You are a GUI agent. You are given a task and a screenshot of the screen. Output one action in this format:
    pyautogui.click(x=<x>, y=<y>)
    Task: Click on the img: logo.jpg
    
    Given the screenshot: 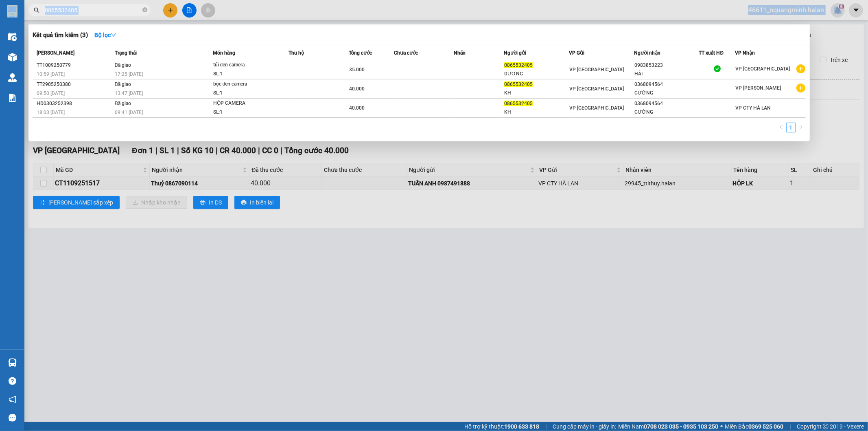 What is the action you would take?
    pyautogui.click(x=41, y=30)
    